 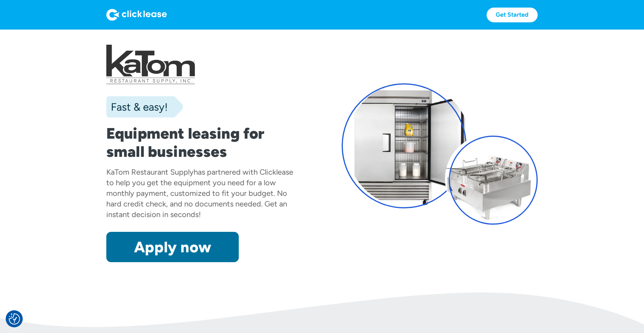 I want to click on img: Logo, so click(x=136, y=15).